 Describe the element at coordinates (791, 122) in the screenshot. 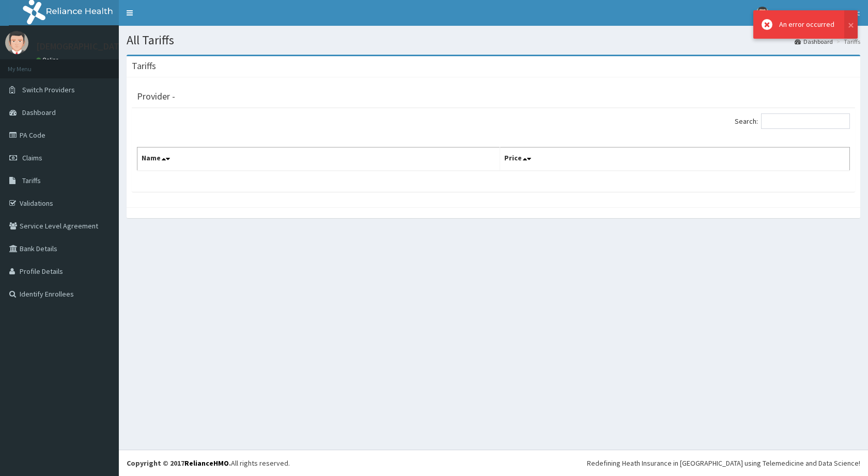

I see `label: Search:` at that location.